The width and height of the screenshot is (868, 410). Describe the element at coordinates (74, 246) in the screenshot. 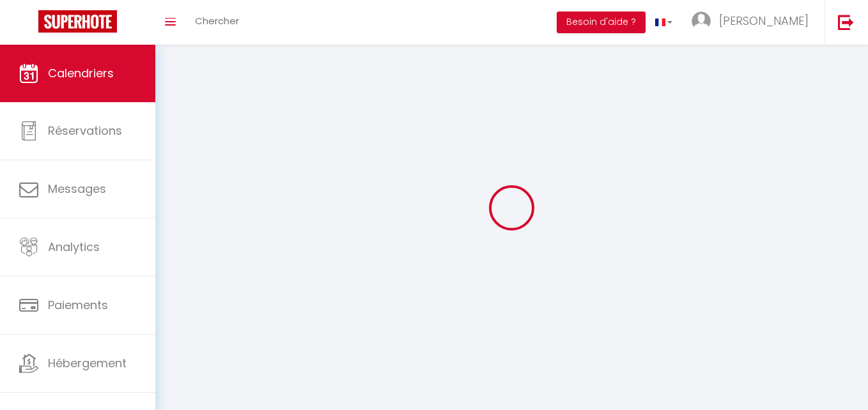

I see `span: Analytics` at that location.